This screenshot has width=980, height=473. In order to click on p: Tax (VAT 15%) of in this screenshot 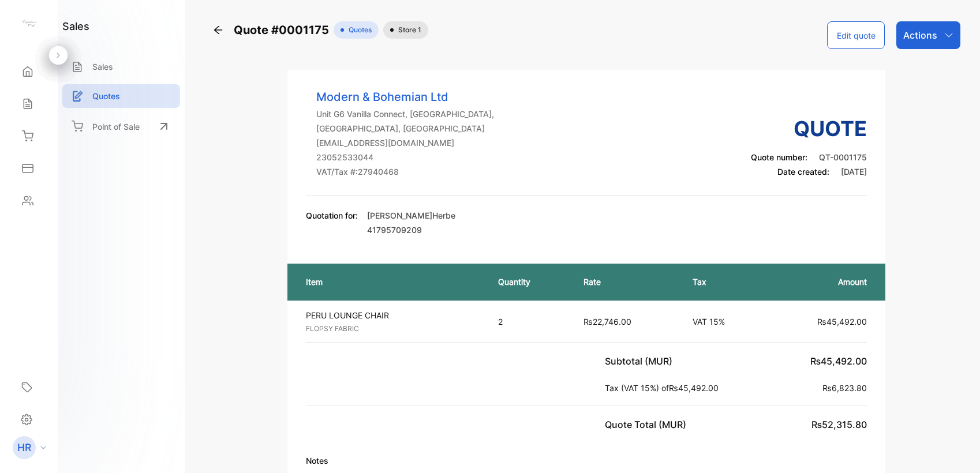, I will do `click(663, 388)`.